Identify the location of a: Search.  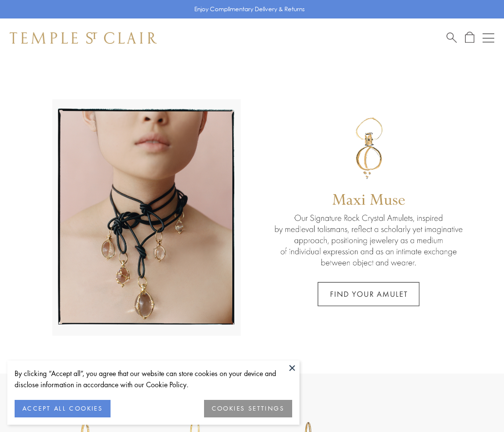
(451, 37).